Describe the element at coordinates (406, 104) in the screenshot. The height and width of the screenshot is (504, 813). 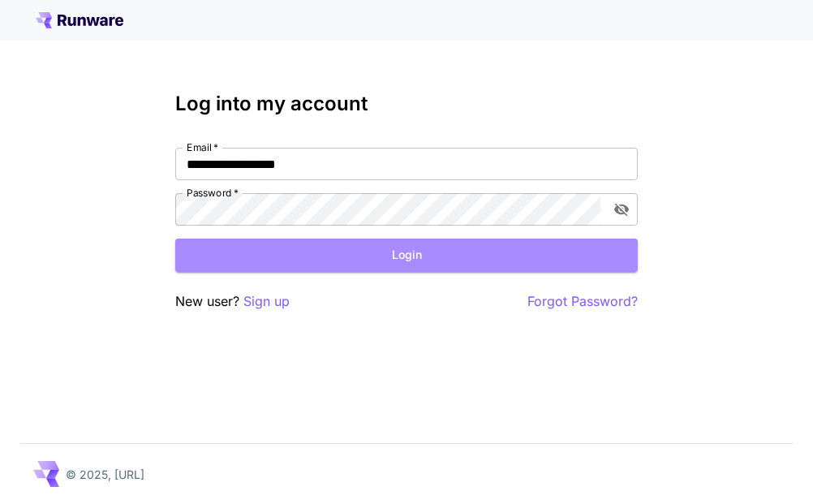
I see `h3: Log into my account` at that location.